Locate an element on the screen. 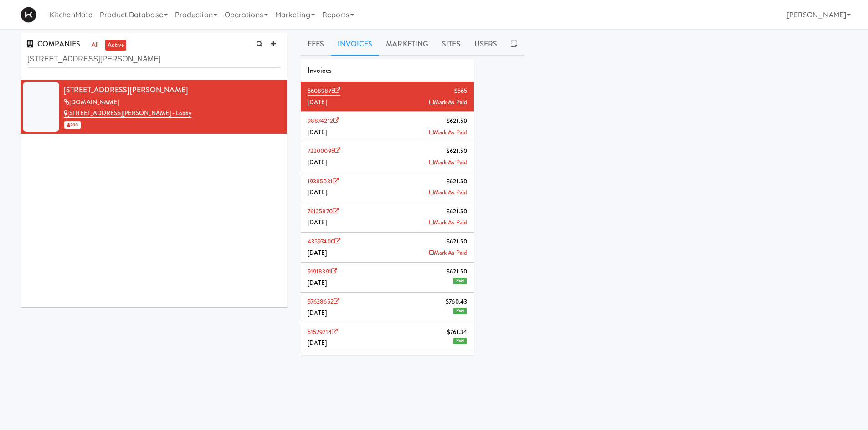 Image resolution: width=868 pixels, height=430 pixels. a: 72200095 is located at coordinates (324, 151).